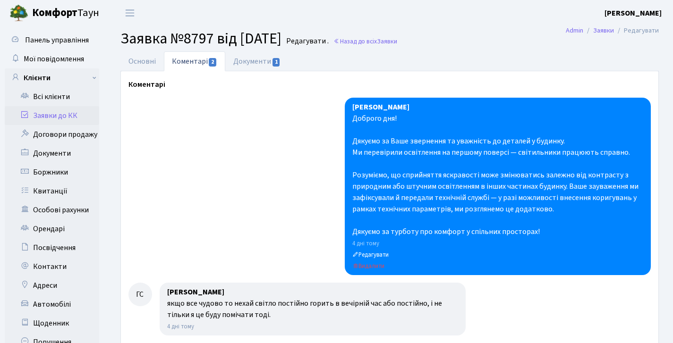 This screenshot has width=673, height=343. I want to click on a: Клієнти, so click(52, 78).